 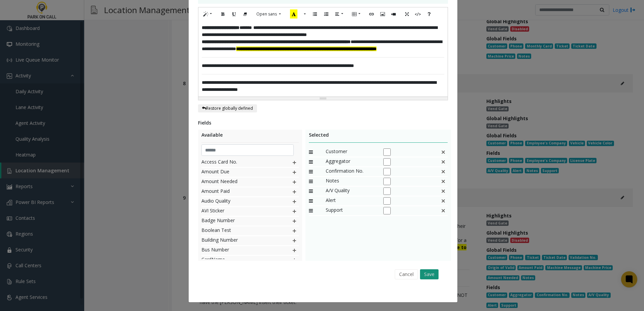 What do you see at coordinates (351, 162) in the screenshot?
I see `span: Aggregator` at bounding box center [351, 162].